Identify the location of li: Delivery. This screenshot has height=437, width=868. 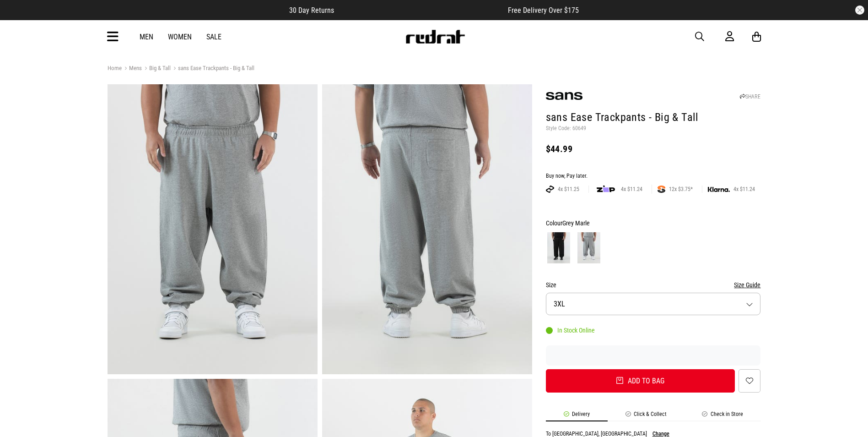
(577, 416).